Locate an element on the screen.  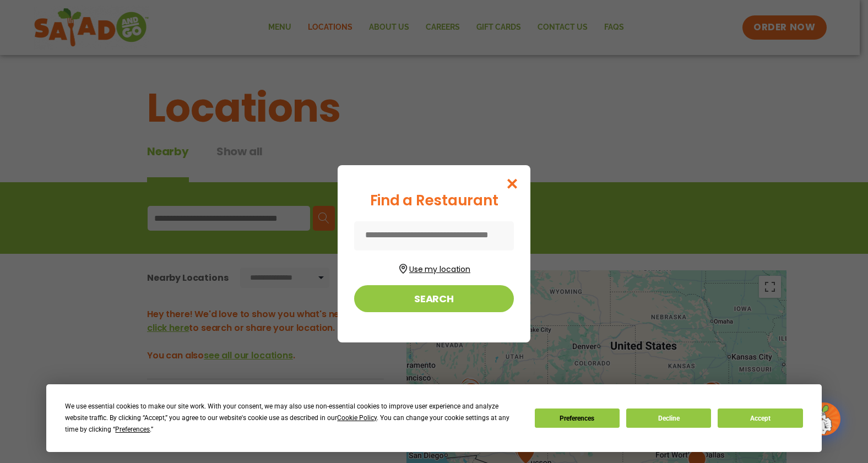
button: Use my location is located at coordinates (434, 268).